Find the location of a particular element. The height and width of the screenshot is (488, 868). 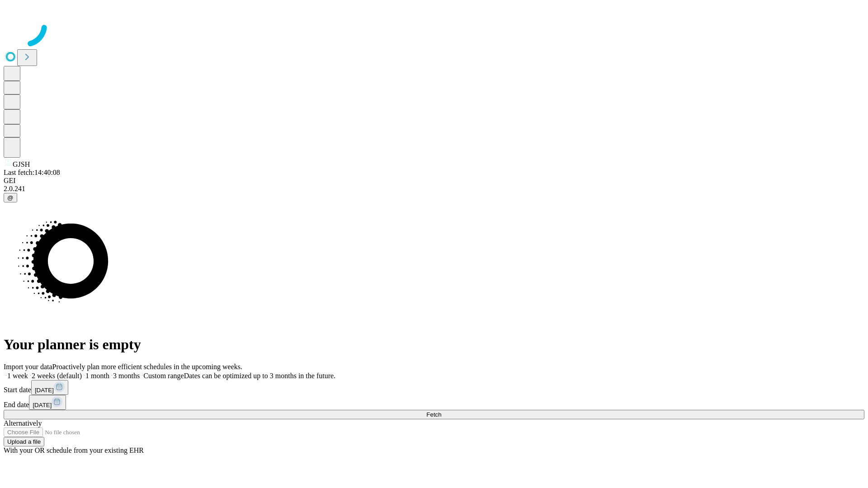

span: 1 week is located at coordinates (17, 375).